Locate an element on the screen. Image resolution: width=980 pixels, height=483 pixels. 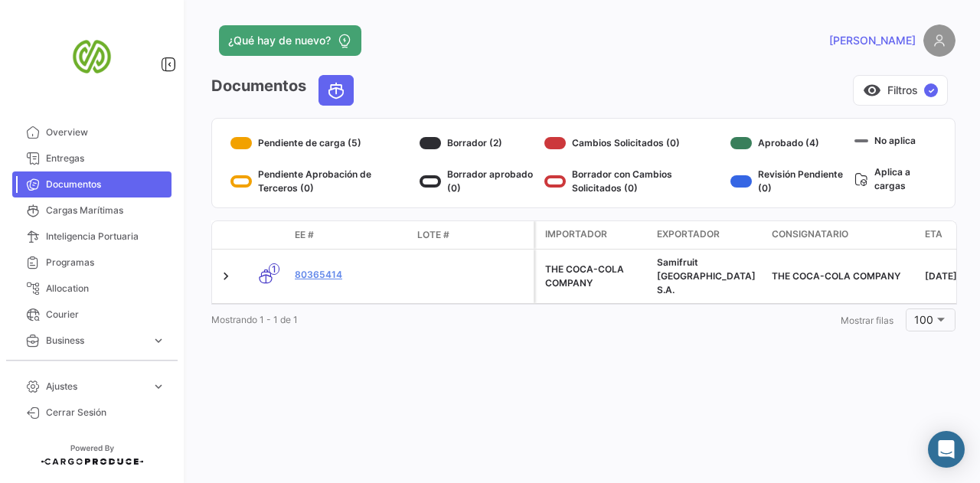
datatable-header-cell: Importador is located at coordinates (593, 234).